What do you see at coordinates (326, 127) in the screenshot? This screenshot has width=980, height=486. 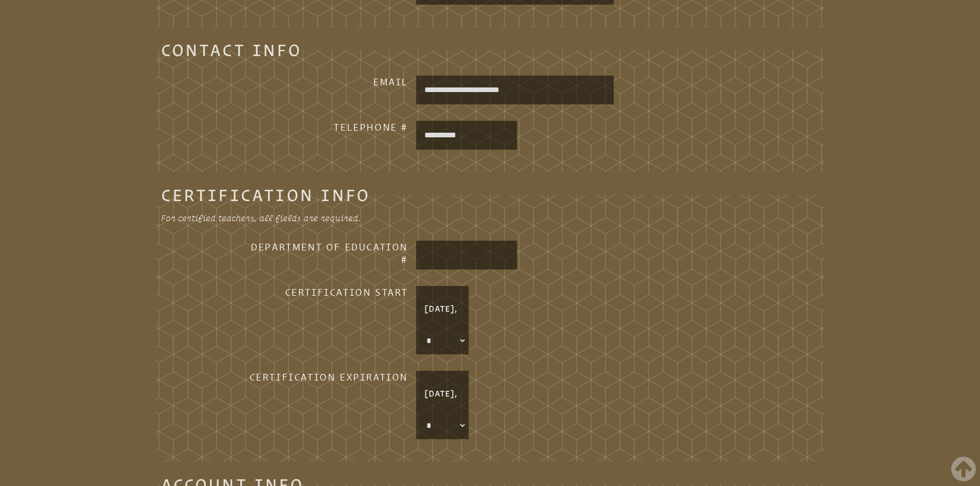 I see `h3: Telephone #` at bounding box center [326, 127].